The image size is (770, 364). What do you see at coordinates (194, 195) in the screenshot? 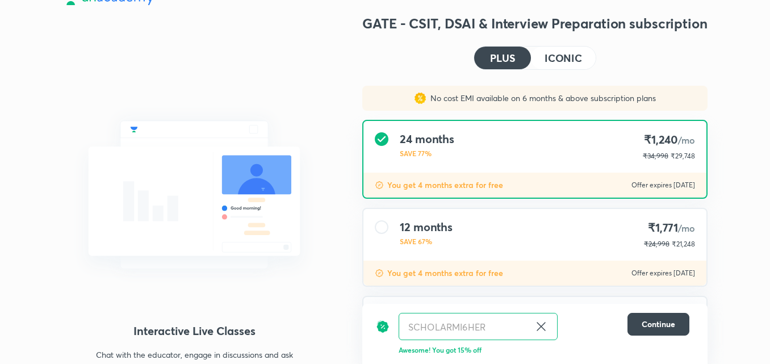
I see `img: chat_with_educator_6cb3c64761.svg` at bounding box center [194, 195].